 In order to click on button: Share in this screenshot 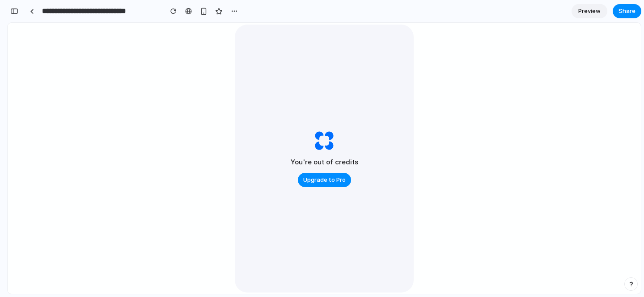, I will do `click(627, 11)`.